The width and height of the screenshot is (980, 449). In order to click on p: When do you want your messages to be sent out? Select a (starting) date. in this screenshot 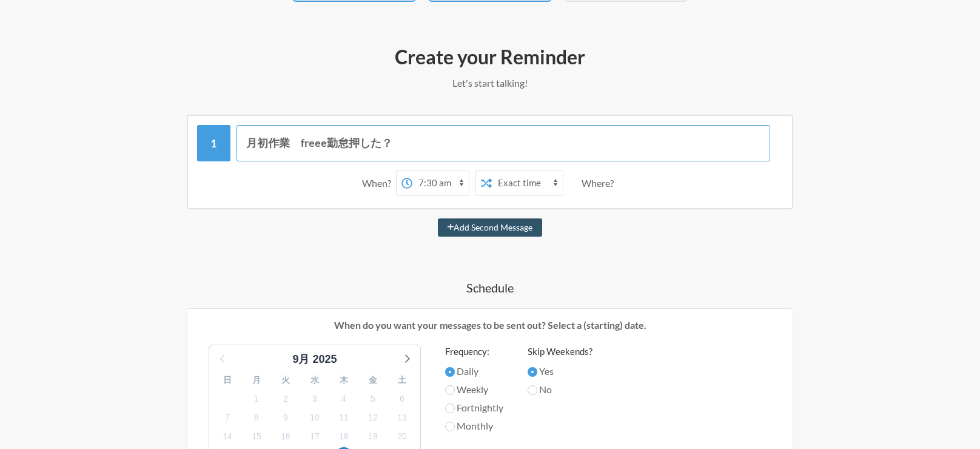, I will do `click(490, 325)`.